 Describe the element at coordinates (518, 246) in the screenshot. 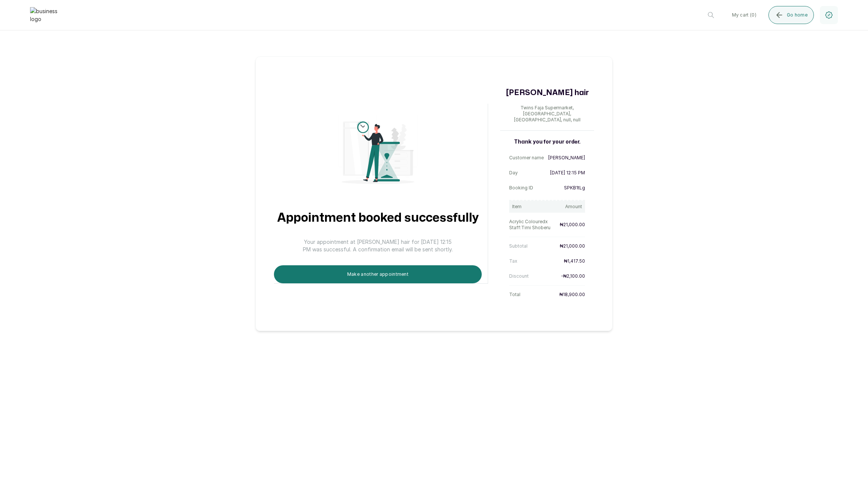

I see `p: Subtotal` at that location.